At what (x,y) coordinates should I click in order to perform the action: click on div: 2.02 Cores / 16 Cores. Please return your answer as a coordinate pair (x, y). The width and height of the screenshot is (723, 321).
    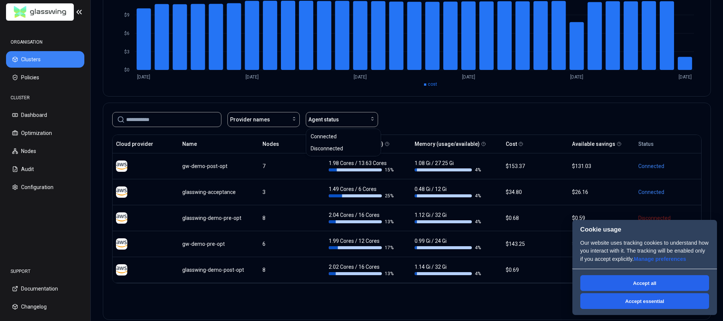
    Looking at the image, I should click on (362, 270).